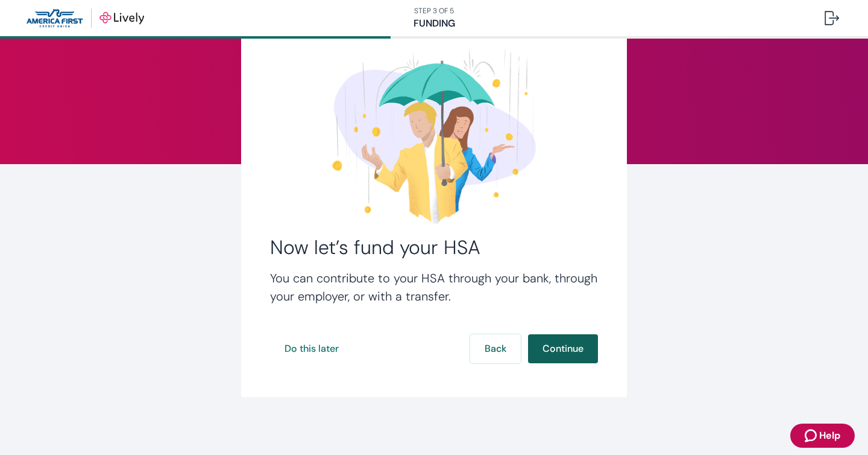  I want to click on button: Back, so click(496, 349).